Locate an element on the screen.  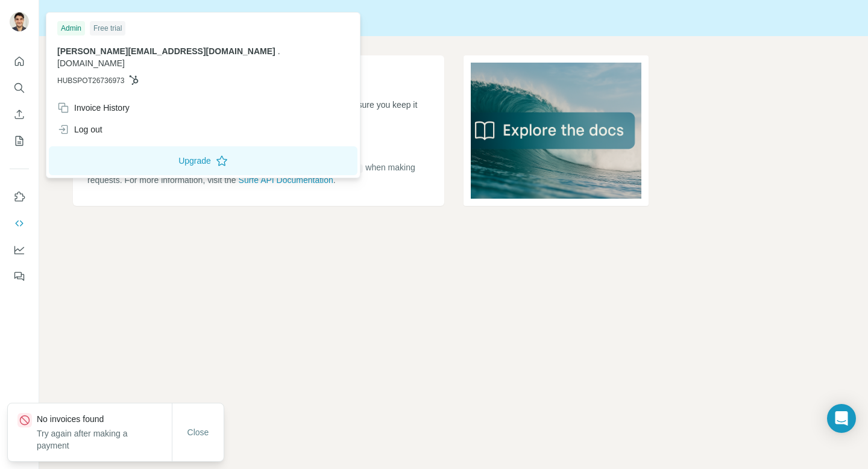
img: Avatar is located at coordinates (19, 22).